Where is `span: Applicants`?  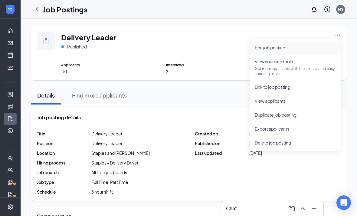
span: Applicants is located at coordinates (96, 65).